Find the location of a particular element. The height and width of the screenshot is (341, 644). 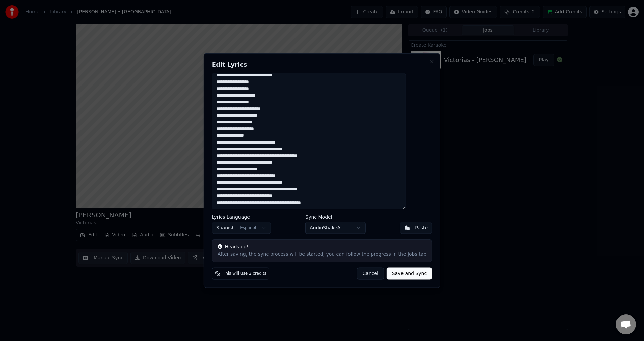

label: Sync Model is located at coordinates (335, 217).